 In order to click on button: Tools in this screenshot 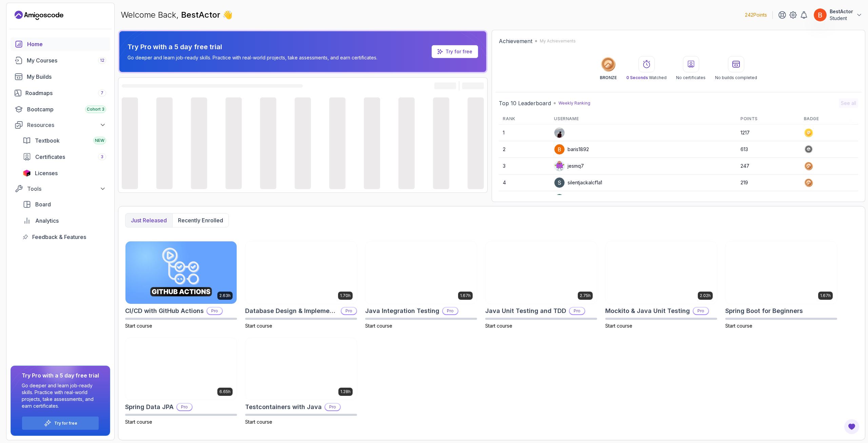, I will do `click(60, 189)`.